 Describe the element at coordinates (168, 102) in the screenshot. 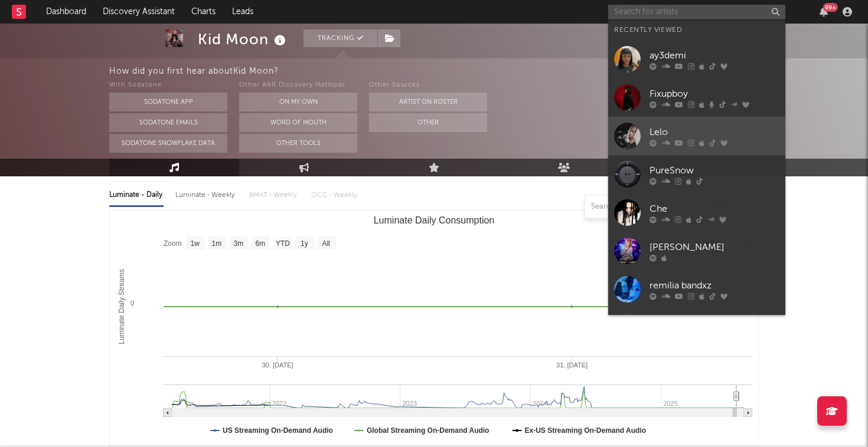

I see `button: Sodatone App` at that location.